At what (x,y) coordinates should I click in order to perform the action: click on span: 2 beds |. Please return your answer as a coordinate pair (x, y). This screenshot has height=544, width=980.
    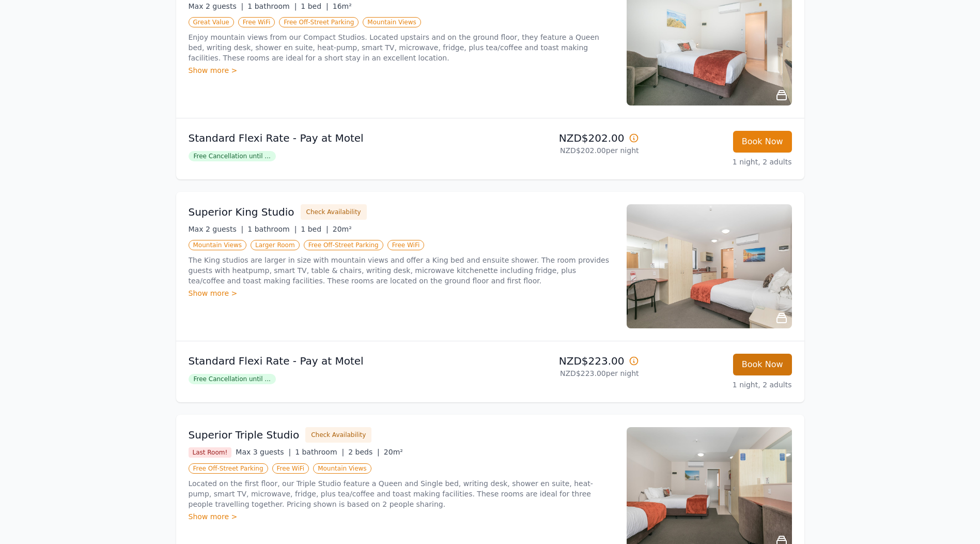
    Looking at the image, I should click on (364, 452).